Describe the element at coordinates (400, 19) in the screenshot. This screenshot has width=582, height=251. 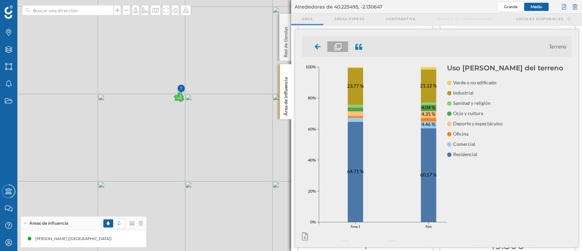
I see `span: Comparativa` at that location.